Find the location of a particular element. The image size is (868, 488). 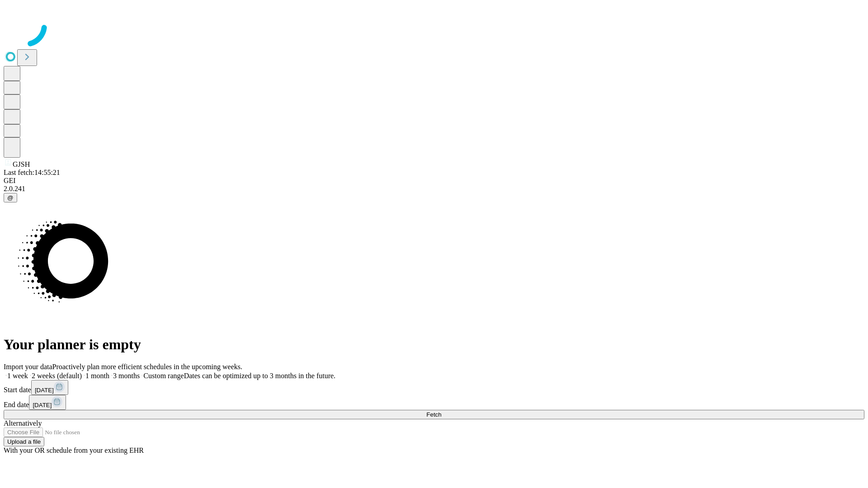

span: Import your data is located at coordinates (28, 366).